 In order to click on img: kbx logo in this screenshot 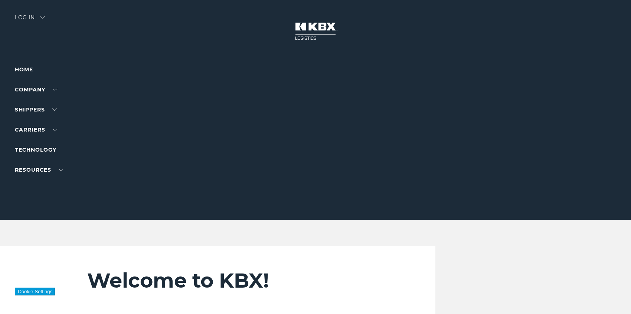, I will do `click(315, 31)`.